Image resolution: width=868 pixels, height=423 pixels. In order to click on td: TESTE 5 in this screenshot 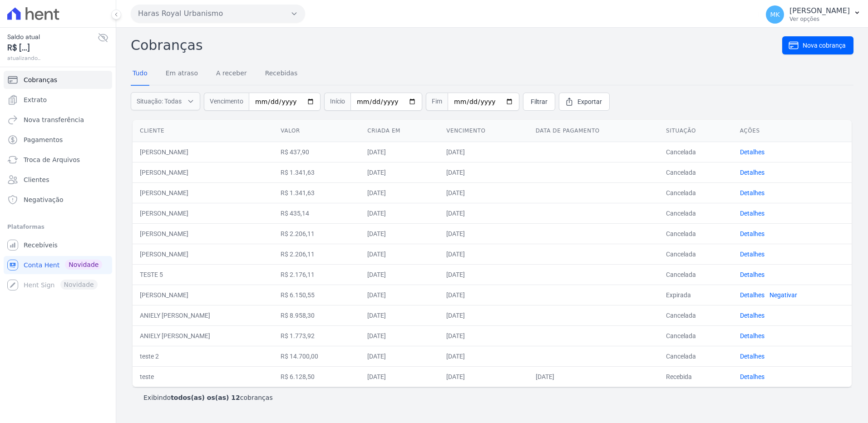, I will do `click(203, 274)`.